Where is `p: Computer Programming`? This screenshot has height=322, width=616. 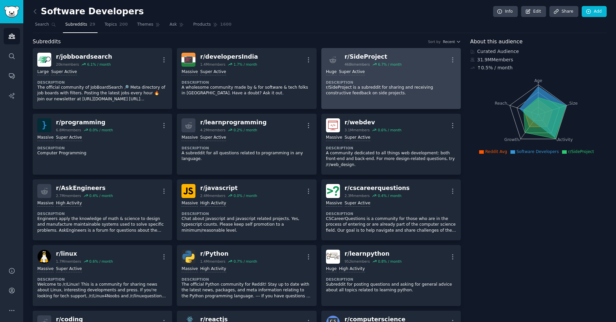
p: Computer Programming is located at coordinates (102, 153).